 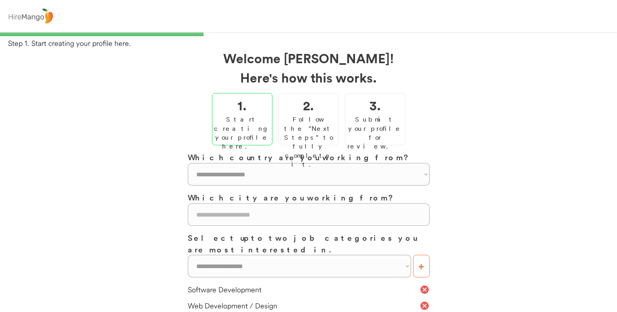 I want to click on h2: 2., so click(x=308, y=105).